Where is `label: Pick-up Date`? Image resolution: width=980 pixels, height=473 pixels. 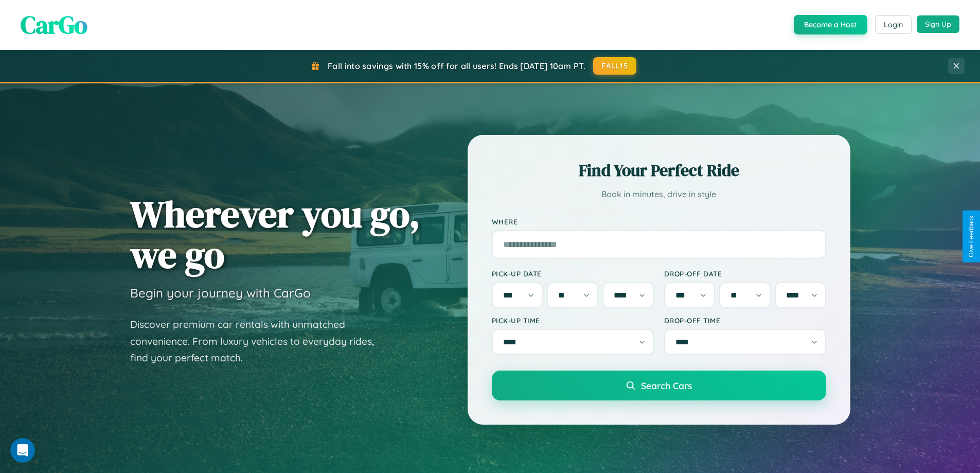 label: Pick-up Date is located at coordinates (573, 274).